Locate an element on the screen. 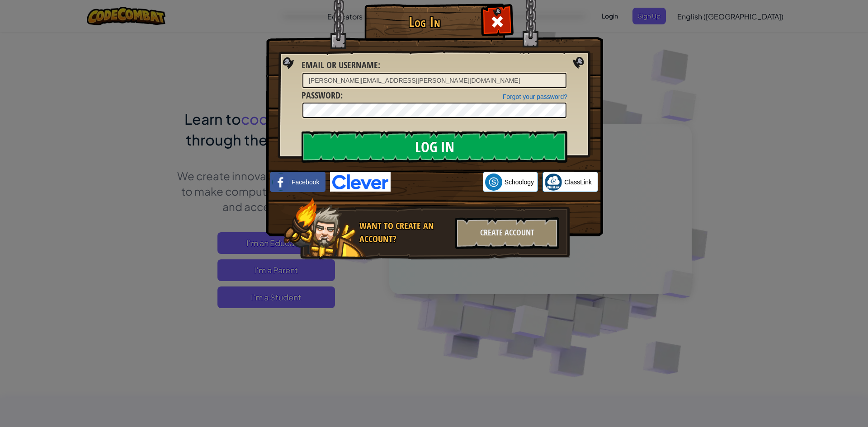 Image resolution: width=868 pixels, height=427 pixels. div: Create Account is located at coordinates (507, 233).